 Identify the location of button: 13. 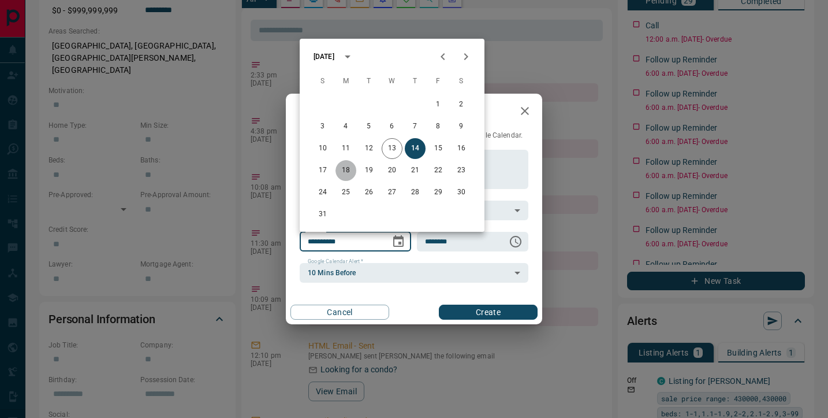
(392, 148).